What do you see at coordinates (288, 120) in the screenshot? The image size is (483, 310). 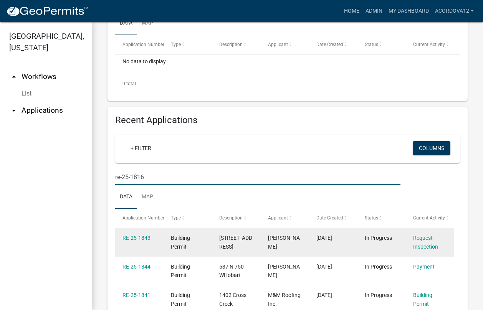 I see `h4: Recent Applications` at bounding box center [288, 120].